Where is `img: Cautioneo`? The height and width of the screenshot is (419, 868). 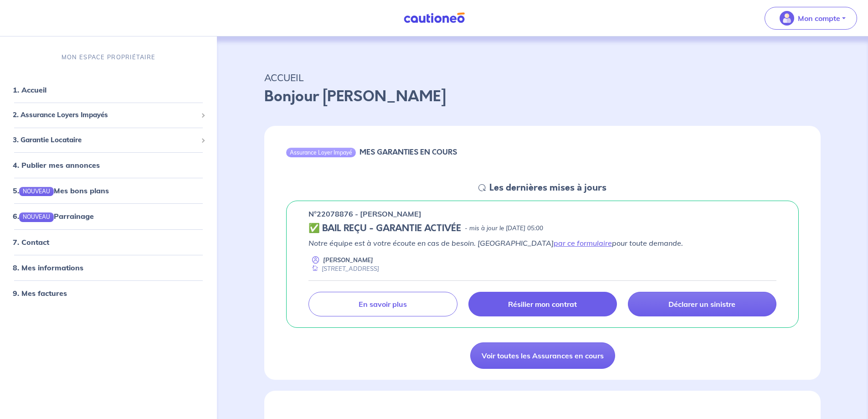
img: Cautioneo is located at coordinates (434, 17).